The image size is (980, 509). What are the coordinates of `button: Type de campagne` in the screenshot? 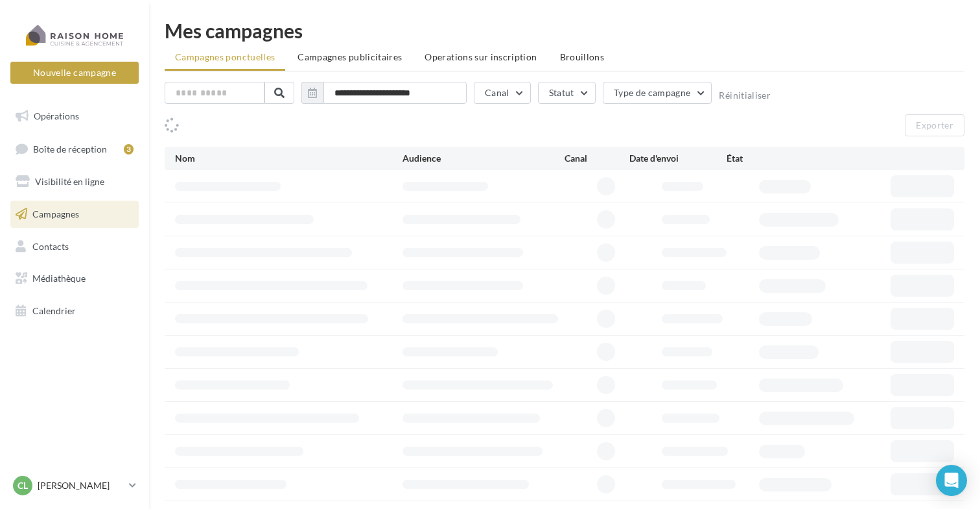 It's located at (658, 93).